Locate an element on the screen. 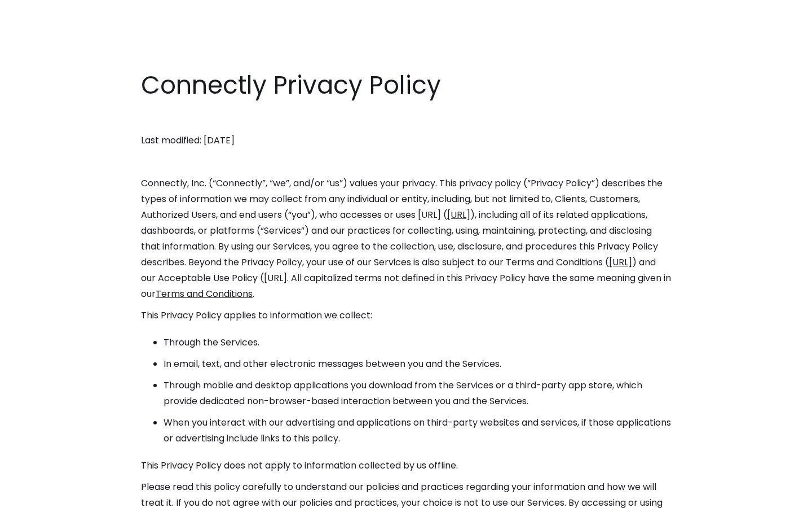 This screenshot has height=508, width=812. a: Terms and Conditions is located at coordinates (204, 293).